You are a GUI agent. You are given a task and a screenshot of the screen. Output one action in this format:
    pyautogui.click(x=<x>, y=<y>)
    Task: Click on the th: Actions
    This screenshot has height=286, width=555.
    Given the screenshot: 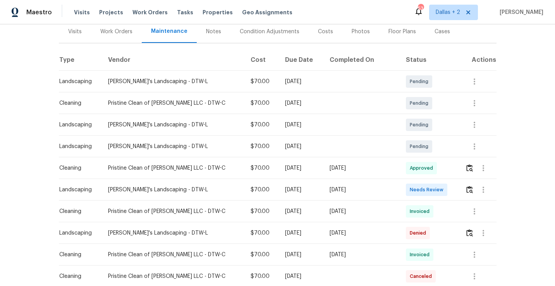 What is the action you would take?
    pyautogui.click(x=477, y=60)
    